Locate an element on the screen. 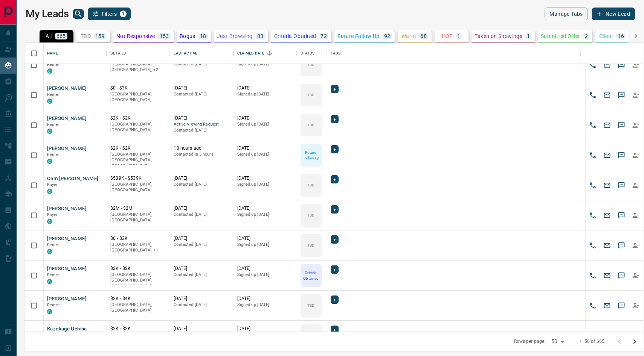  p: $2K - $4K is located at coordinates (138, 299).